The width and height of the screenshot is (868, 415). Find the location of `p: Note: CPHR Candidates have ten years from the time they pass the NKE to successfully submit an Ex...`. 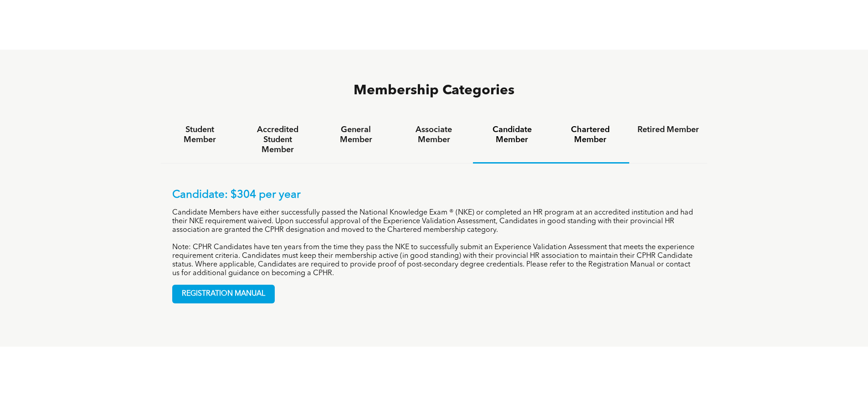

p: Note: CPHR Candidates have ten years from the time they pass the NKE to successfully submit an Ex... is located at coordinates (434, 261).